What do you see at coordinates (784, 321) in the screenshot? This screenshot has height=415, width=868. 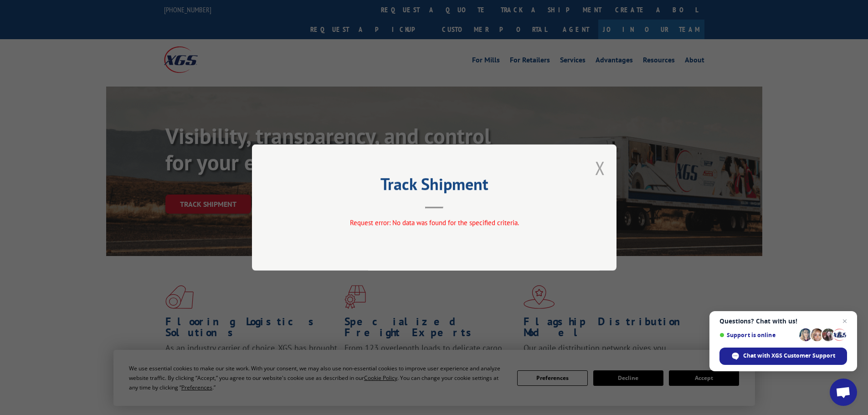 I see `span: Questions? Chat with us!` at bounding box center [784, 321].